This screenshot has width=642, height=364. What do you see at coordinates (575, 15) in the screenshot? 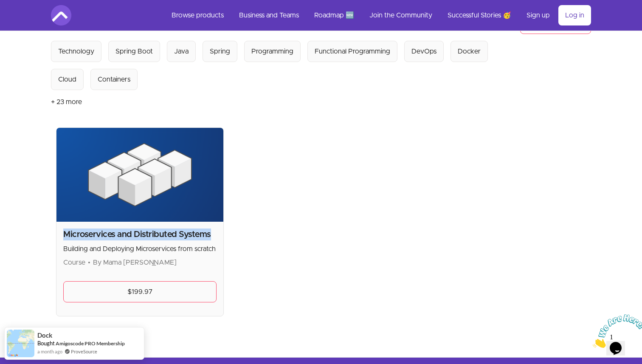
I see `a: Log in` at bounding box center [575, 15].